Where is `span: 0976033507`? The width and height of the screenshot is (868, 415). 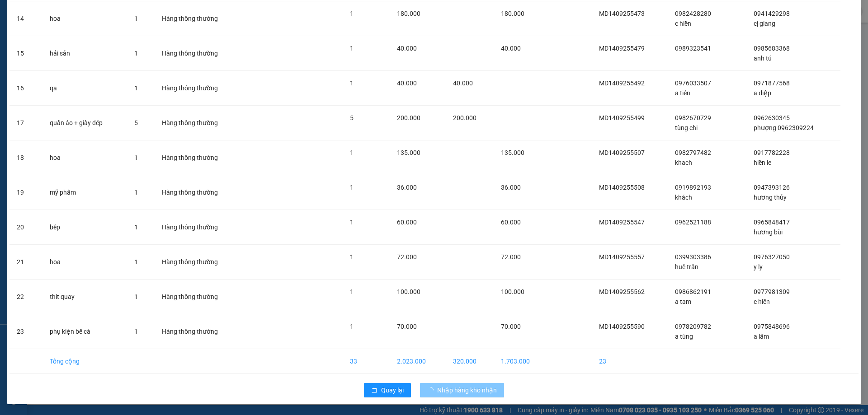
span: 0976033507 is located at coordinates (693, 83).